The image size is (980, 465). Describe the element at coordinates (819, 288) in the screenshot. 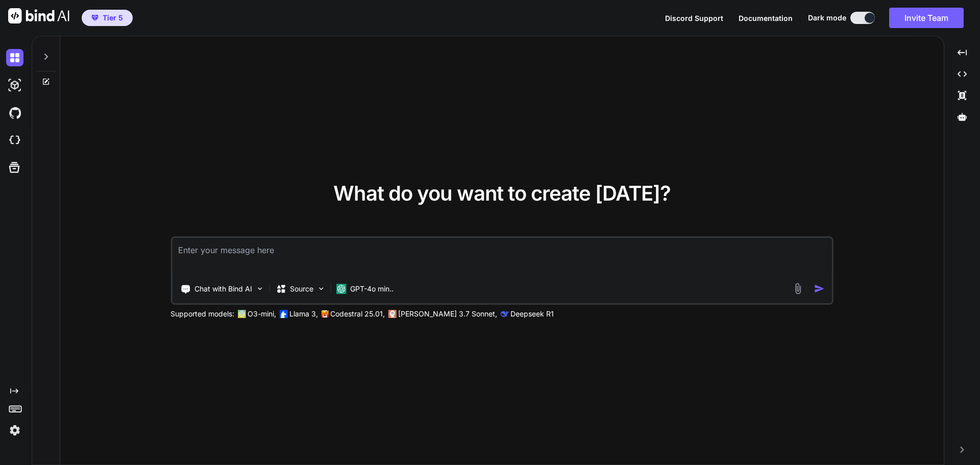

I see `img: icon` at that location.